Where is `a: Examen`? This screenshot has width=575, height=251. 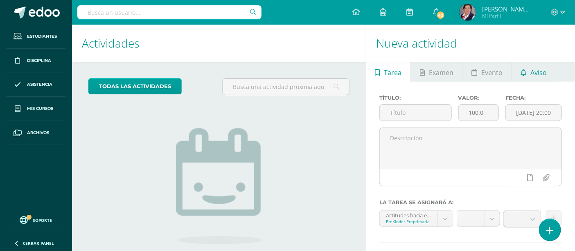 a: Examen is located at coordinates (436, 72).